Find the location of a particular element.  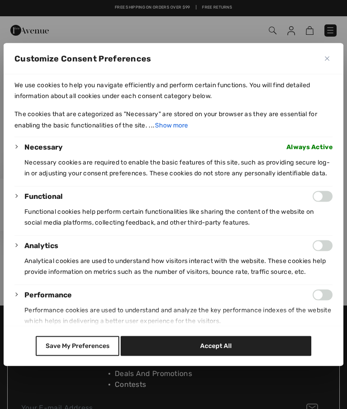

p: Performance cookies are used to understand and analyze the key performance indexes of the website... is located at coordinates (179, 316).